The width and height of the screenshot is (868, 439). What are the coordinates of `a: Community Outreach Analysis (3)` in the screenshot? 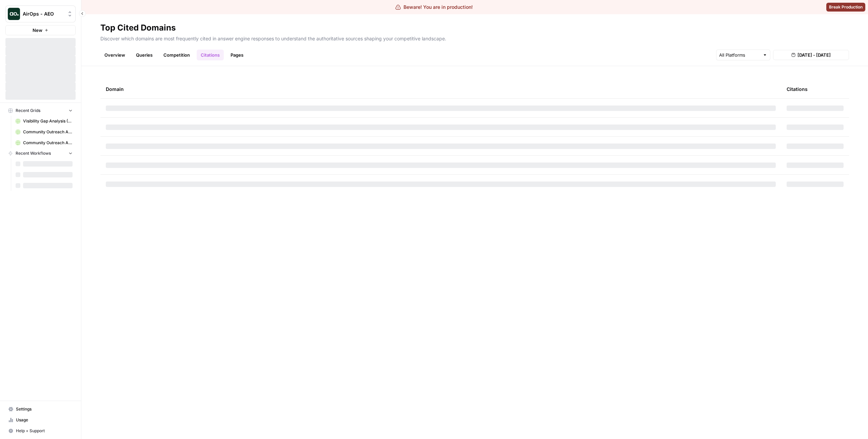 It's located at (44, 132).